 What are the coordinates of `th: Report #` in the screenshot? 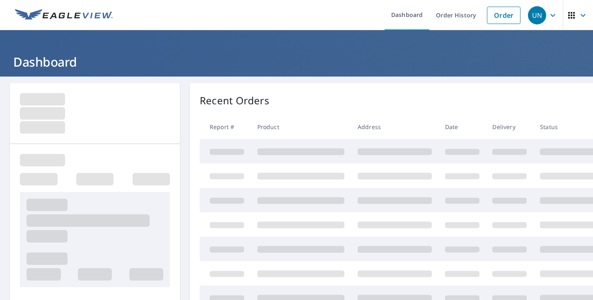 It's located at (225, 127).